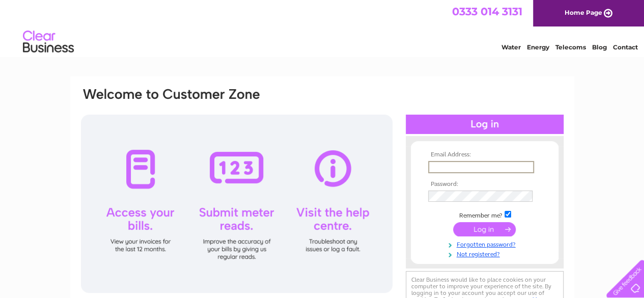 Image resolution: width=644 pixels, height=298 pixels. Describe the element at coordinates (485, 215) in the screenshot. I see `td: Remember me?` at that location.